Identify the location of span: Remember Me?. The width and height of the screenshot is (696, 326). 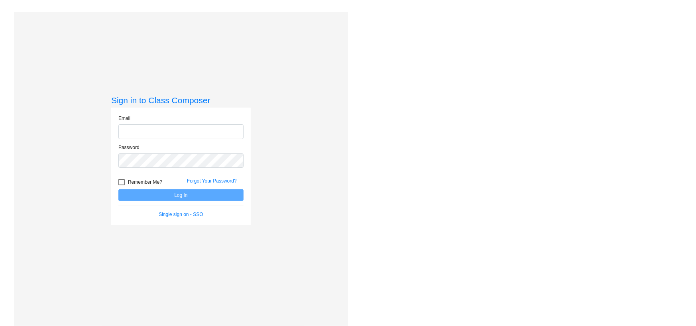
(145, 182).